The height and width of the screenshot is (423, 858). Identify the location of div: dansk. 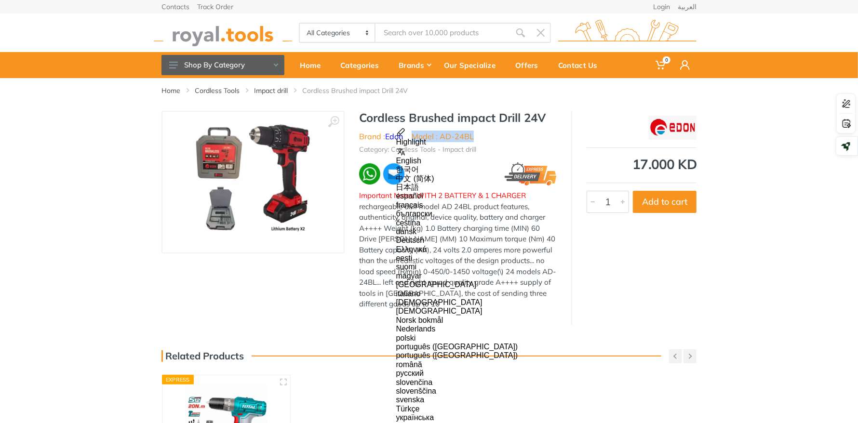
(457, 232).